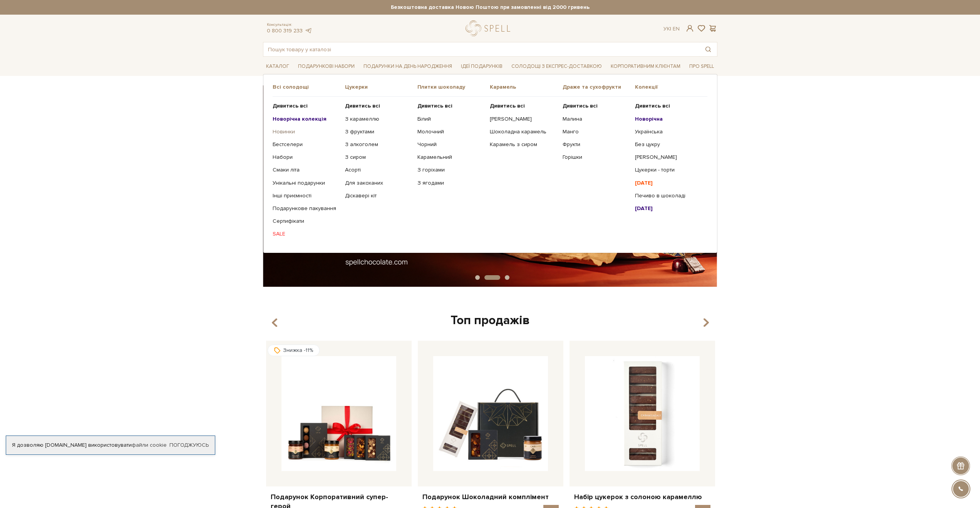 Image resolution: width=980 pixels, height=508 pixels. Describe the element at coordinates (378, 119) in the screenshot. I see `a: З карамеллю` at that location.